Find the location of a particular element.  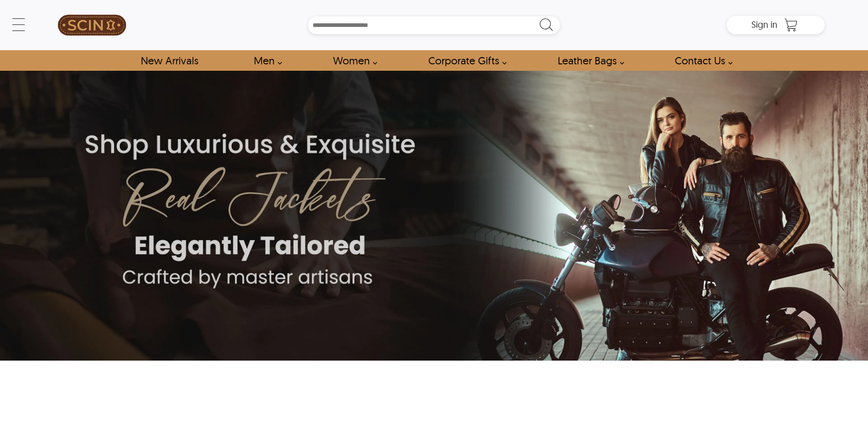

a: Shop Women Leather Jackets is located at coordinates (352, 60).